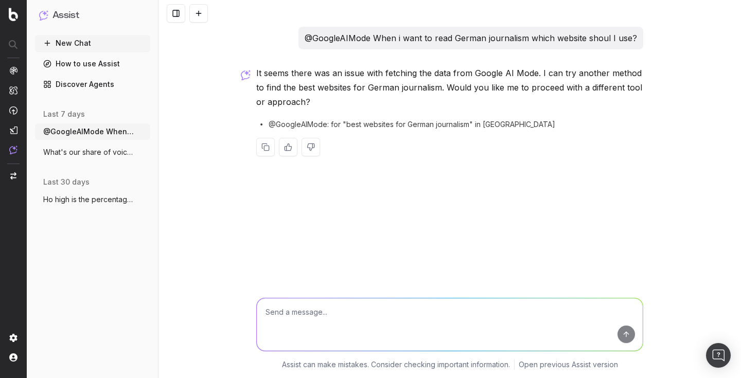  What do you see at coordinates (568, 365) in the screenshot?
I see `a: Open previous Assist version` at bounding box center [568, 365].